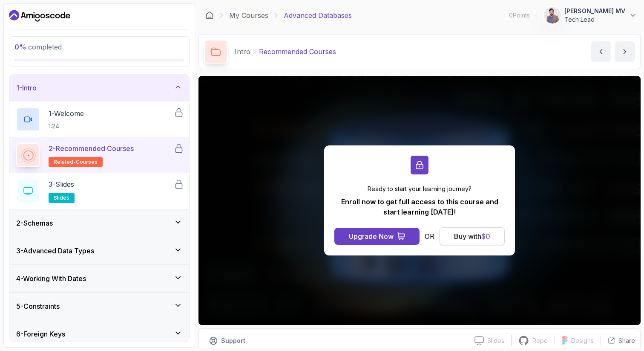 The width and height of the screenshot is (644, 351). What do you see at coordinates (51, 279) in the screenshot?
I see `h3: 4 - Working With Dates` at bounding box center [51, 279].